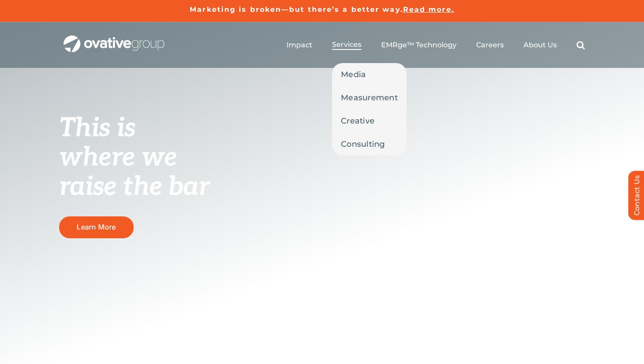 The height and width of the screenshot is (364, 644). What do you see at coordinates (418, 45) in the screenshot?
I see `a: EMRge™ Technology` at bounding box center [418, 45].